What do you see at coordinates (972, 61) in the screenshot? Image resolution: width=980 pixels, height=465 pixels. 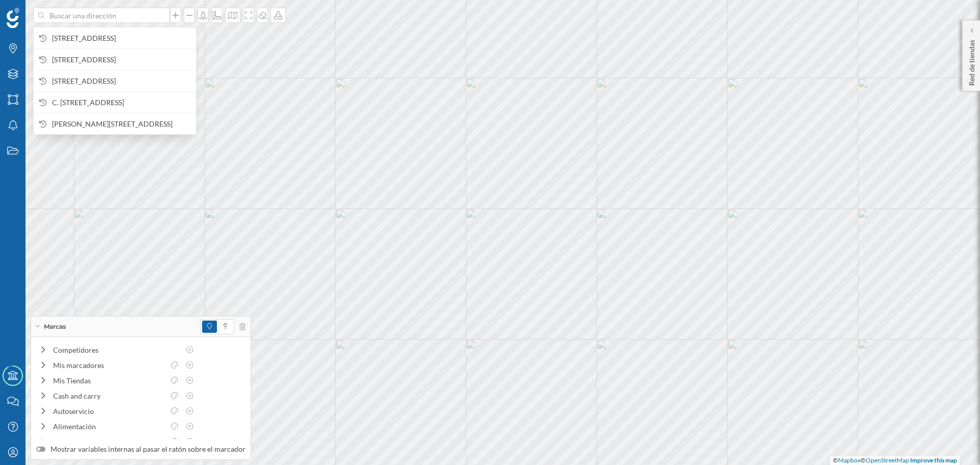 I see `p: Red de tiendas` at bounding box center [972, 61].